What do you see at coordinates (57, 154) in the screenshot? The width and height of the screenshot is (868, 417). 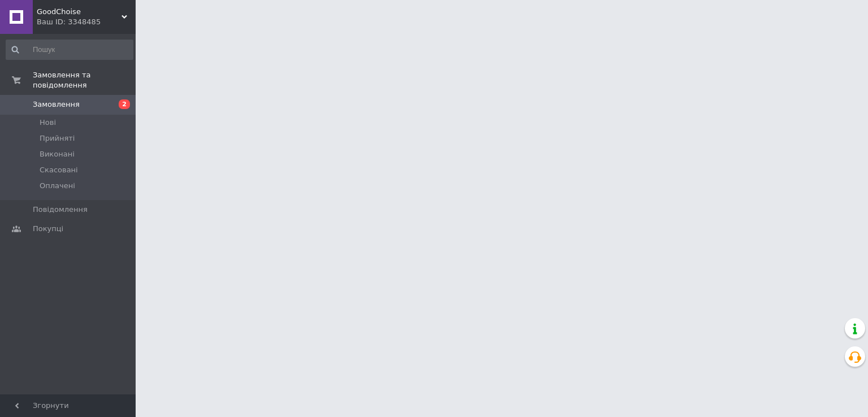 I see `span: Виконані` at bounding box center [57, 154].